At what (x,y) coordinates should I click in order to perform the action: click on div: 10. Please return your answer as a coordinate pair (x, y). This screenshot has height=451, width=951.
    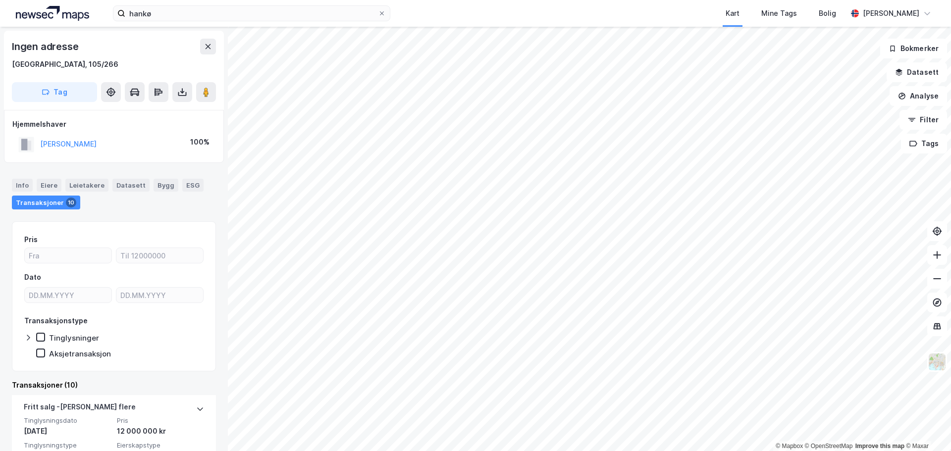
    Looking at the image, I should click on (71, 203).